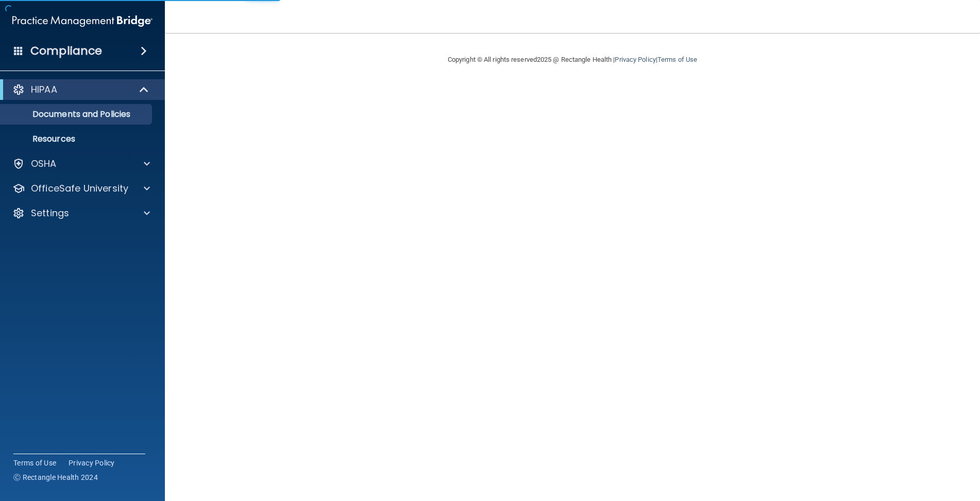  I want to click on a: OSHA, so click(81, 164).